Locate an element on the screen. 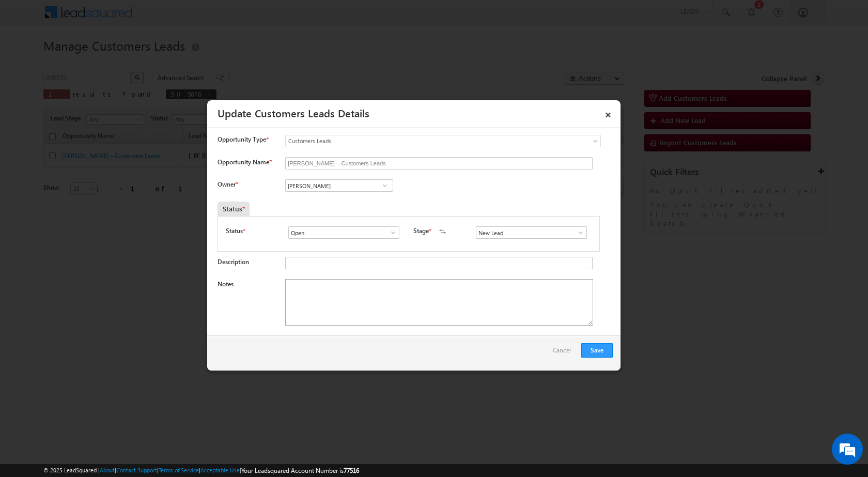 This screenshot has height=477, width=868. em: Start Chat is located at coordinates (164, 325).